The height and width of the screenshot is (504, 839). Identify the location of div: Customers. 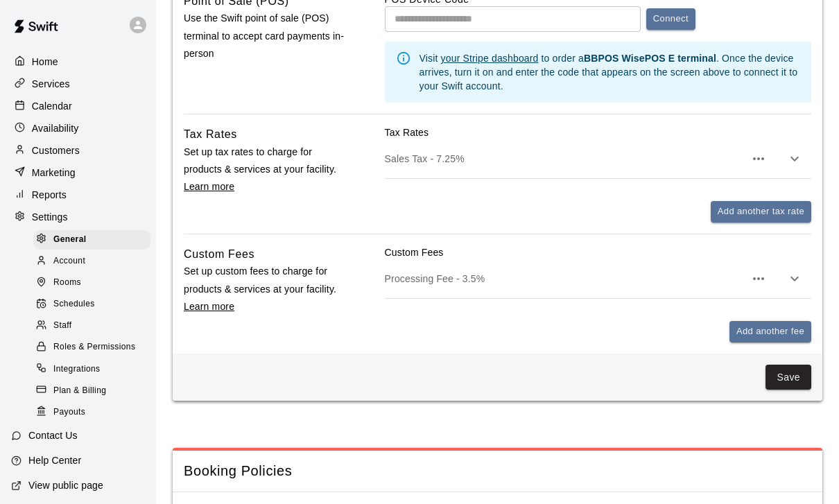
(78, 150).